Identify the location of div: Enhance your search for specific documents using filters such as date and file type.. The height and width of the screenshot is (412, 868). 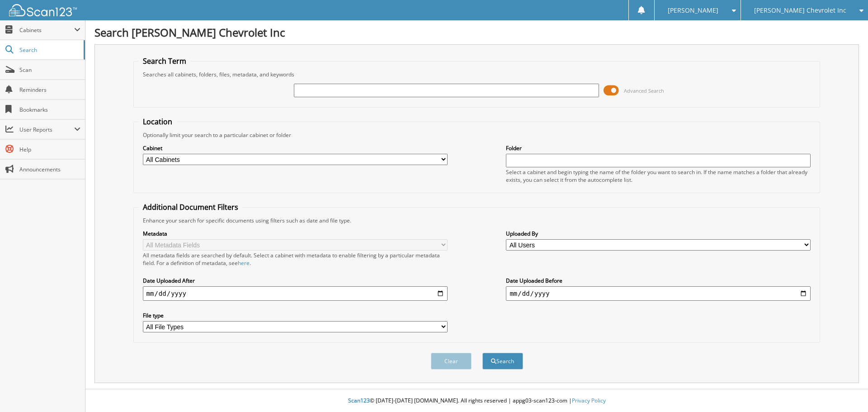
(477, 221).